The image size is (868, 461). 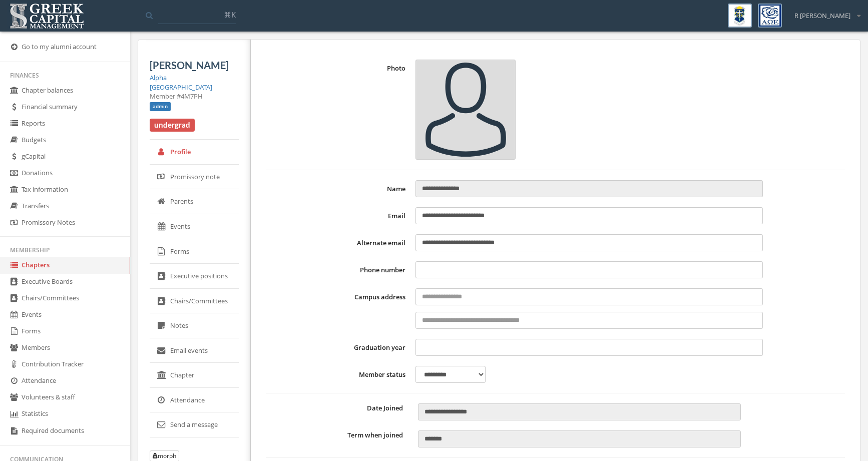 What do you see at coordinates (338, 375) in the screenshot?
I see `label: Member status` at bounding box center [338, 375].